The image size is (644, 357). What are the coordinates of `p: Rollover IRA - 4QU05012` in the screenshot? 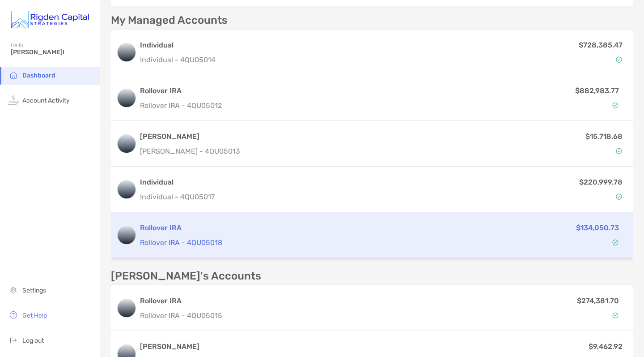 It's located at (295, 105).